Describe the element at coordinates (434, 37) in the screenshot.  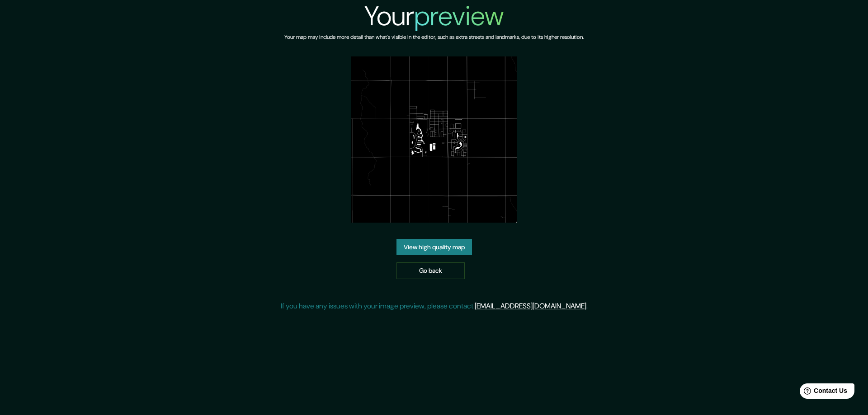
I see `h6: Your map may include more detail than what's visible in the editor, such as extra streets and lan...` at that location.